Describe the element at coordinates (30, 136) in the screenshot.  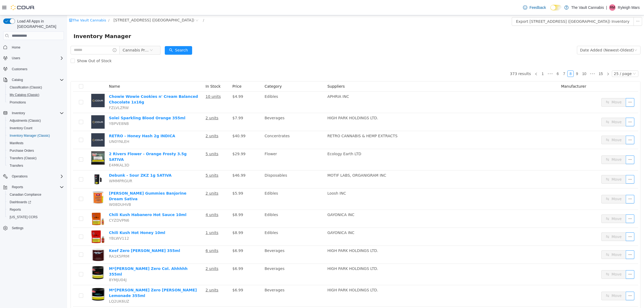
I see `a: Inventory Manager (Classic)` at that location.